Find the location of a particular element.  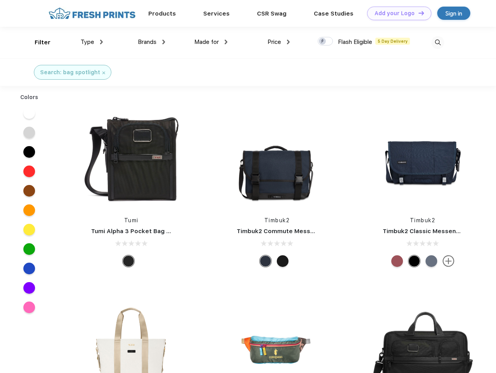

a: Tumi is located at coordinates (131, 221).